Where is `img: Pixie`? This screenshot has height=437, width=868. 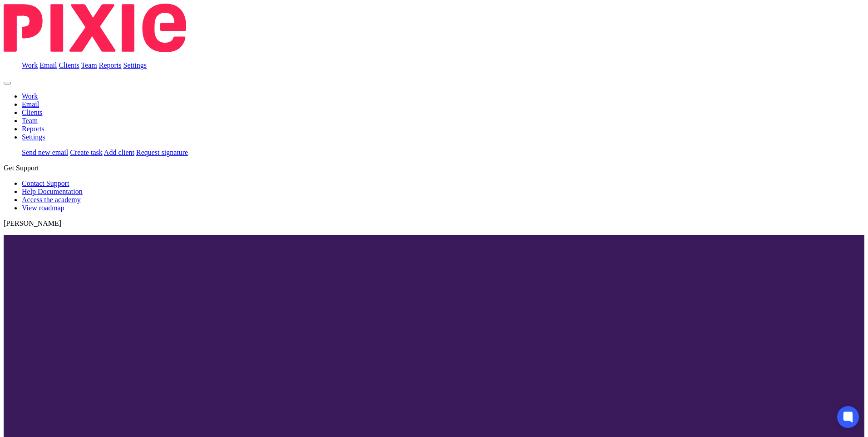 img: Pixie is located at coordinates (95, 28).